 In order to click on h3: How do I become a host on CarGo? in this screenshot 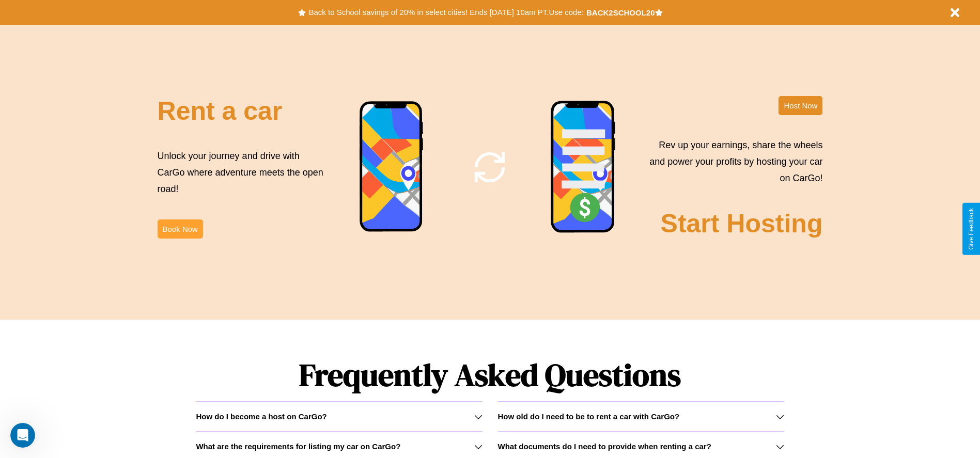, I will do `click(261, 416)`.